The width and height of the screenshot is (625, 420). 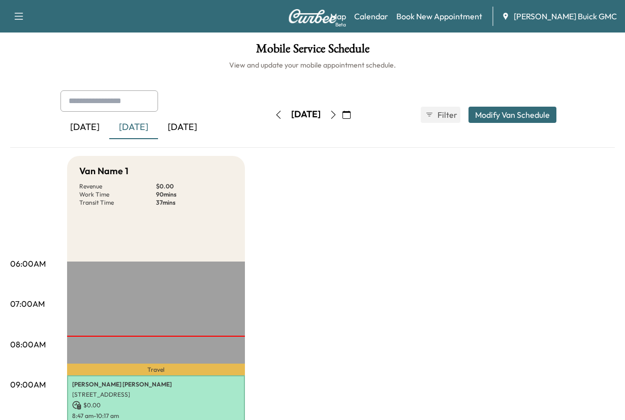 What do you see at coordinates (117, 195) in the screenshot?
I see `p: Work Time` at bounding box center [117, 195].